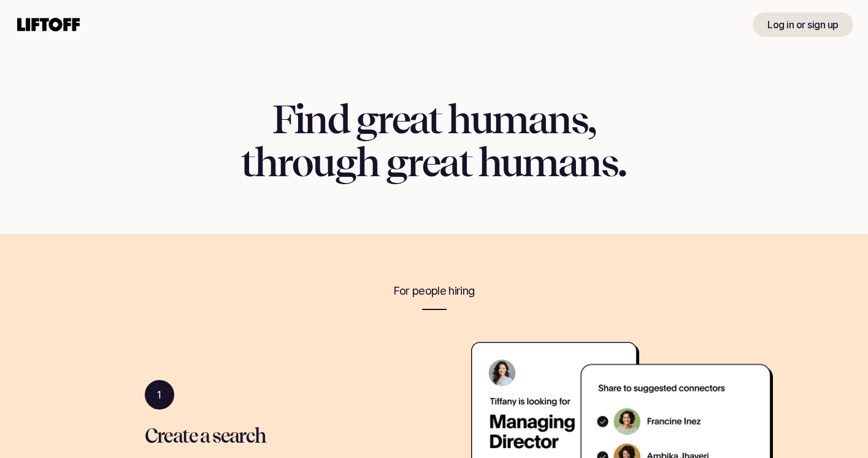 The image size is (868, 458). What do you see at coordinates (803, 24) in the screenshot?
I see `a: Log in or sign up` at bounding box center [803, 24].